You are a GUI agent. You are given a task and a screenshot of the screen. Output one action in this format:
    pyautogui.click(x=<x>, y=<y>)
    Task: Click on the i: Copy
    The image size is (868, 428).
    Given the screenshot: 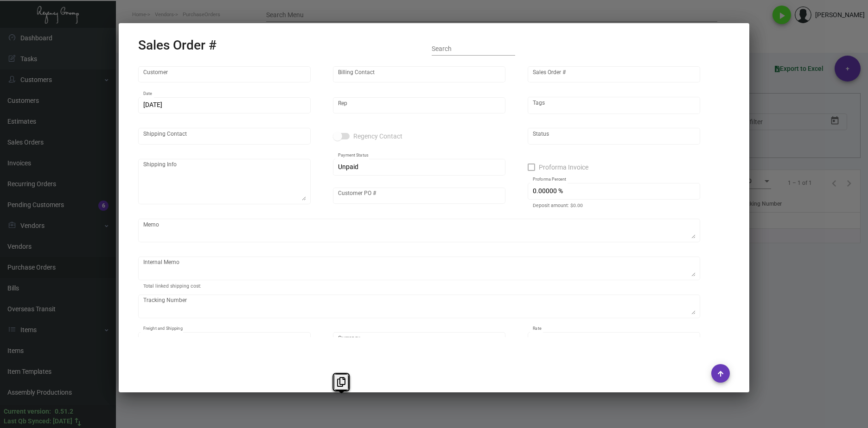 What is the action you would take?
    pyautogui.click(x=341, y=382)
    